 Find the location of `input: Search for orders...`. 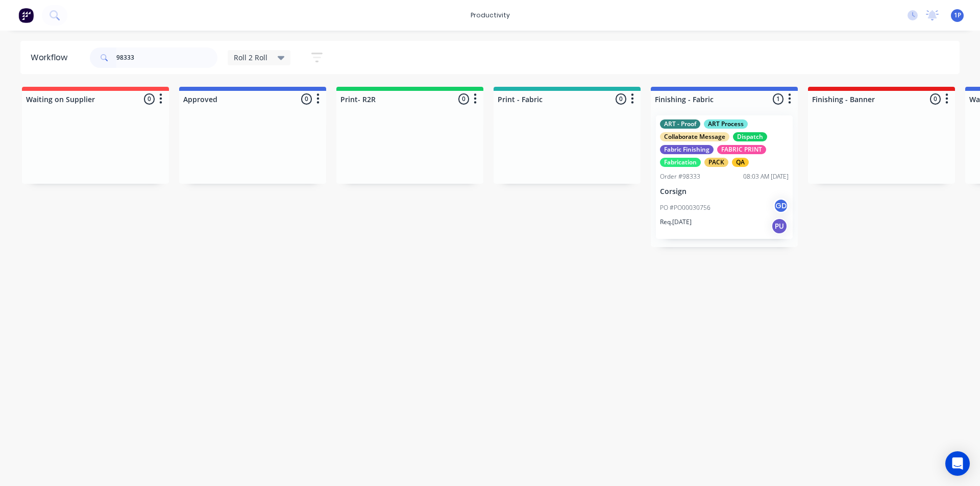

input: Search for orders... is located at coordinates (167, 58).